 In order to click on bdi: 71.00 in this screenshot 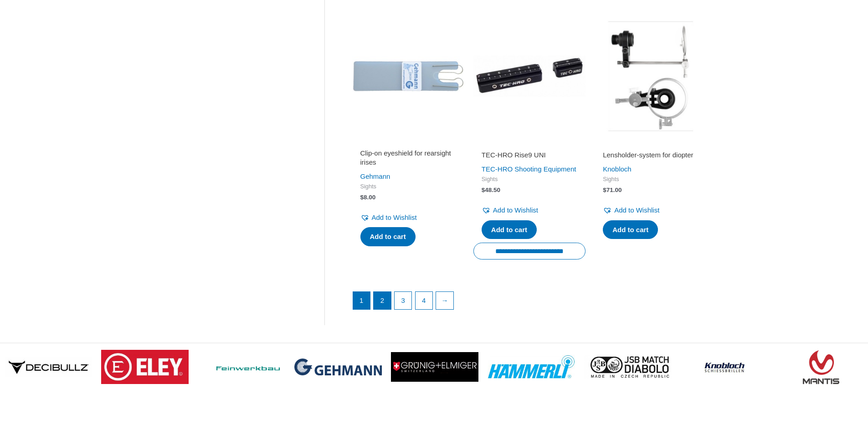, I will do `click(612, 190)`.